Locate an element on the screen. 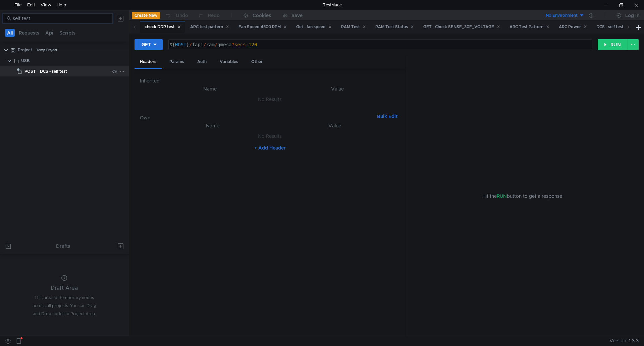 This screenshot has width=644, height=346. div: RAM Test is located at coordinates (354, 27).